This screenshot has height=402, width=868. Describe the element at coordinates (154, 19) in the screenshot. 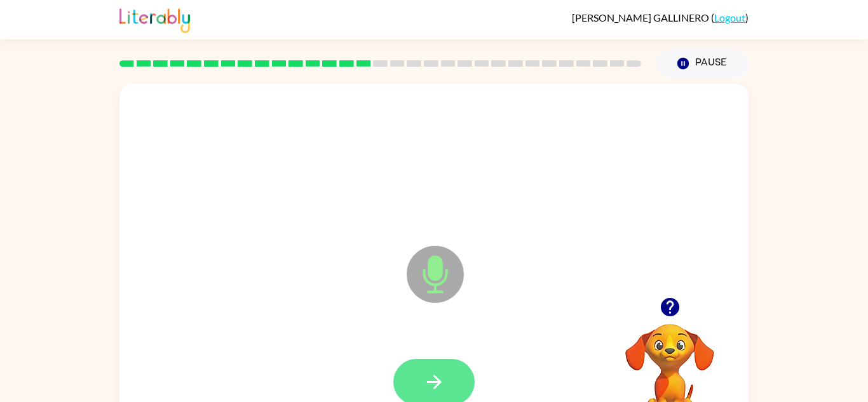

I see `img: Literably` at that location.